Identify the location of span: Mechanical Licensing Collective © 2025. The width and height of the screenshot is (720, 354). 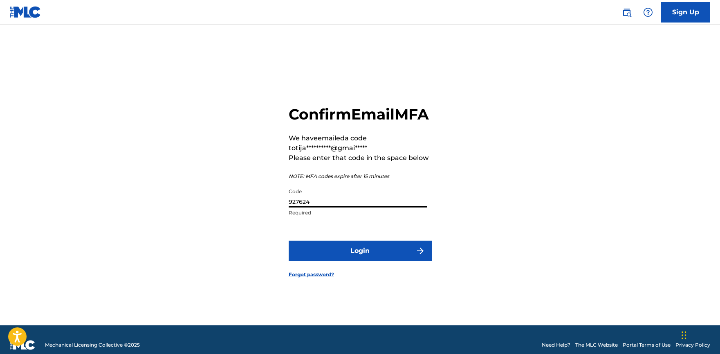
(92, 345).